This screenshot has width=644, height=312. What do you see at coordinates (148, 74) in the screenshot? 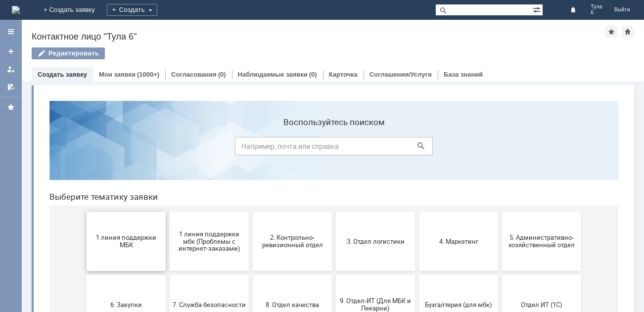
I see `div: (1000+)` at bounding box center [148, 74].